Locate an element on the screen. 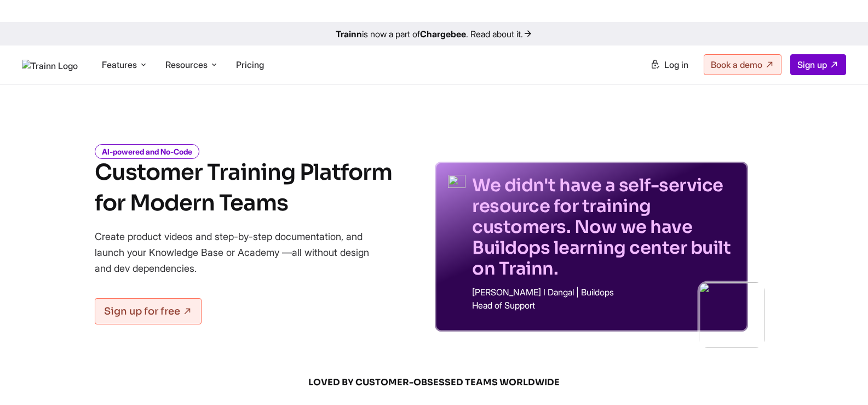  a: Sign up is located at coordinates (818, 65).